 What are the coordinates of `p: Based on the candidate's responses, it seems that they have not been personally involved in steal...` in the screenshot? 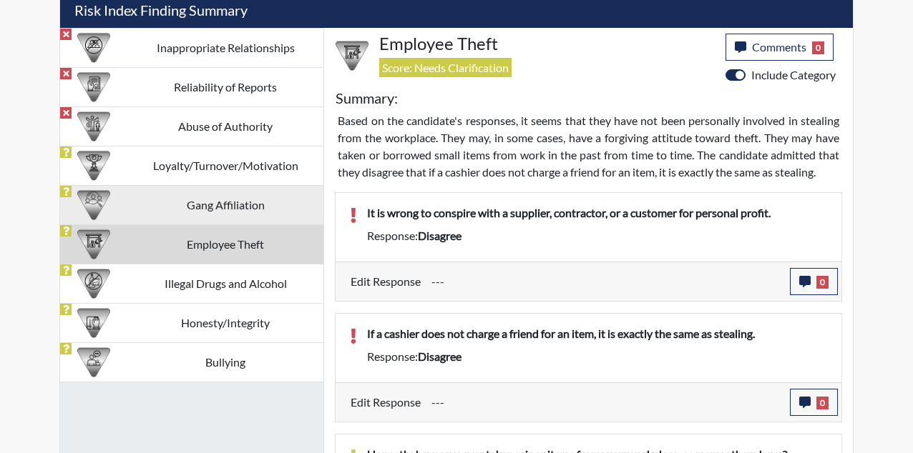 It's located at (588, 147).